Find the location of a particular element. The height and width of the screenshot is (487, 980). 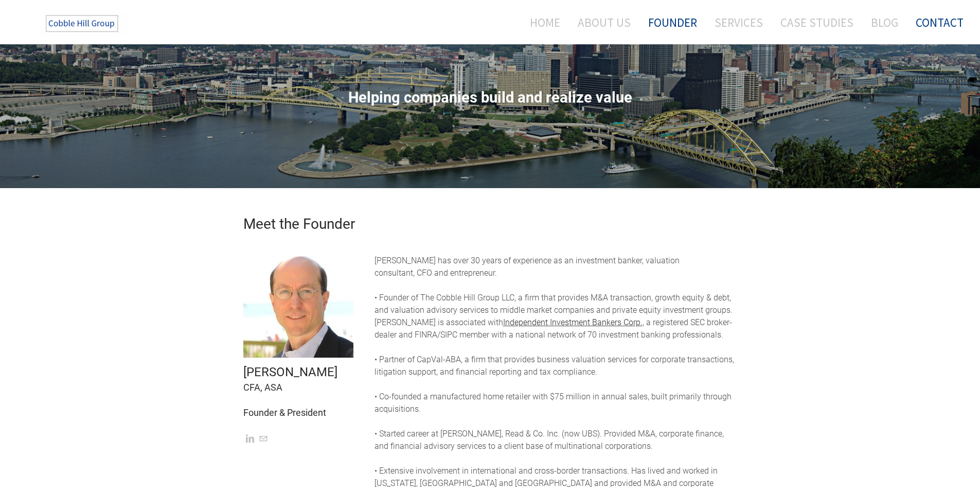

a: Contact is located at coordinates (936, 22).